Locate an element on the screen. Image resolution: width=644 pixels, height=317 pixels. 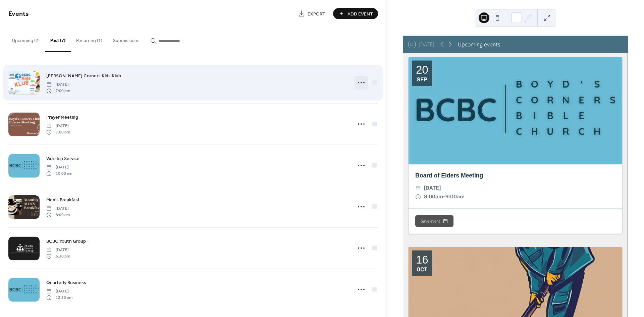
button: Past (7) is located at coordinates (57, 39).